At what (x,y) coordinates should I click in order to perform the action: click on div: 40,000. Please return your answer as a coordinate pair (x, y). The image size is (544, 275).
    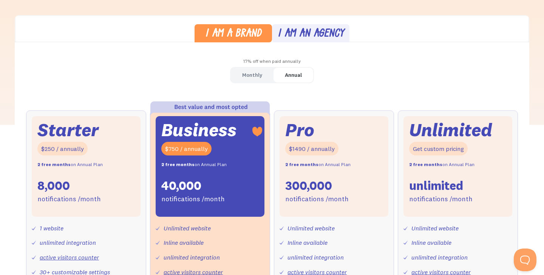
    Looking at the image, I should click on (181, 185).